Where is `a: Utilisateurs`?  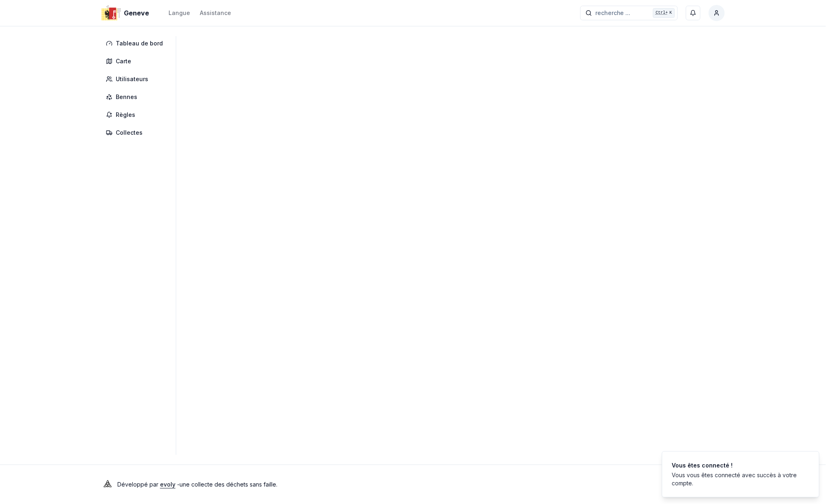 a: Utilisateurs is located at coordinates (136, 79).